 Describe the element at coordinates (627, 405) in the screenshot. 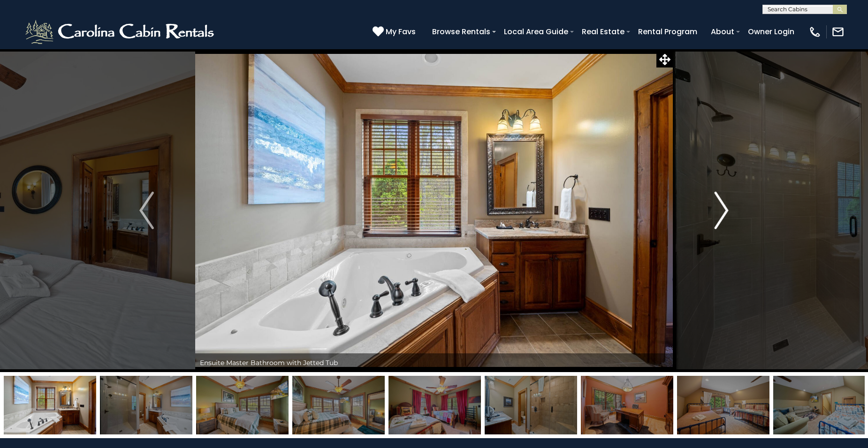

I see `img: 168603434` at that location.